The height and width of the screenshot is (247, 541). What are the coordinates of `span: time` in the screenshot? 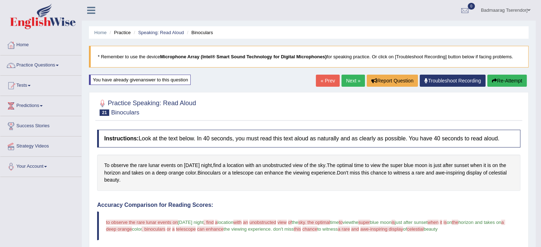 It's located at (334, 222).